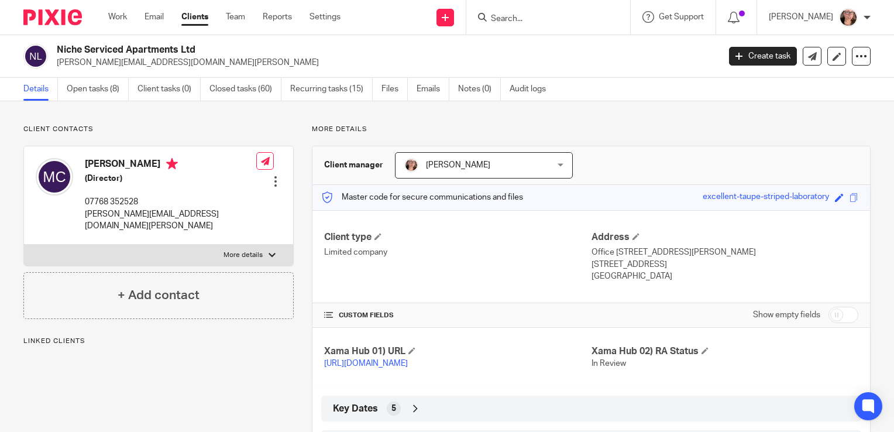  Describe the element at coordinates (766, 197) in the screenshot. I see `div: excellent-taupe-striped-laboratory` at that location.